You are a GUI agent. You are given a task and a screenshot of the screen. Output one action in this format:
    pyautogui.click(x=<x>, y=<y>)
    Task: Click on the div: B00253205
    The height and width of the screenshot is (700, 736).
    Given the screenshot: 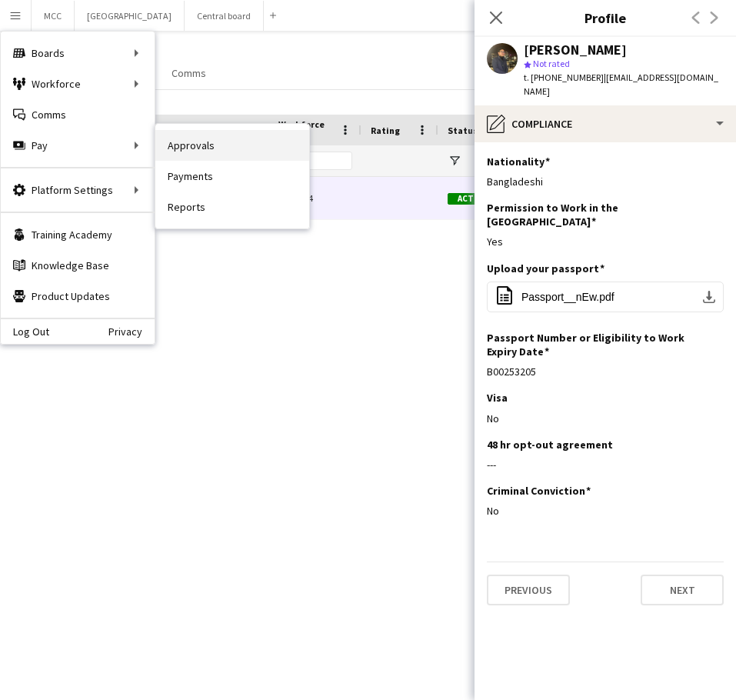 What is the action you would take?
    pyautogui.click(x=606, y=372)
    